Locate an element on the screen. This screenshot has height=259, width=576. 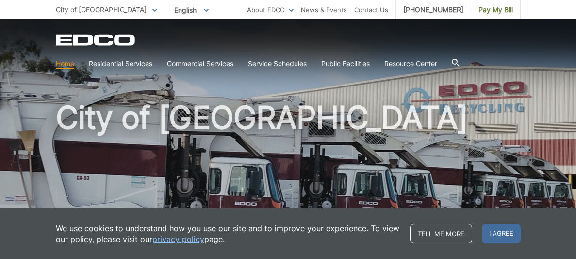
a: News & Events is located at coordinates (324, 10).